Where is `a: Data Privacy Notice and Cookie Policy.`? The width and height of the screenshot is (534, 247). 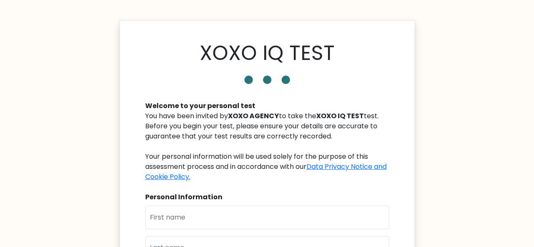 a: Data Privacy Notice and Cookie Policy. is located at coordinates (266, 171).